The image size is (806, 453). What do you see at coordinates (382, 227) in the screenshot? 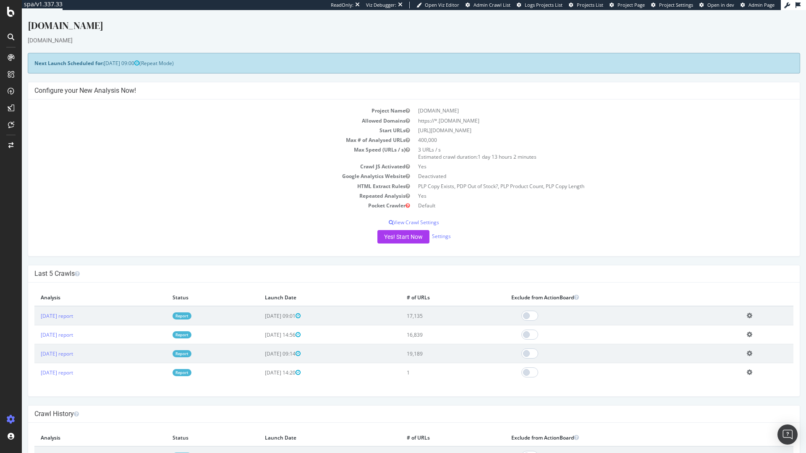
I see `button: Yes! Start Now` at bounding box center [382, 227].